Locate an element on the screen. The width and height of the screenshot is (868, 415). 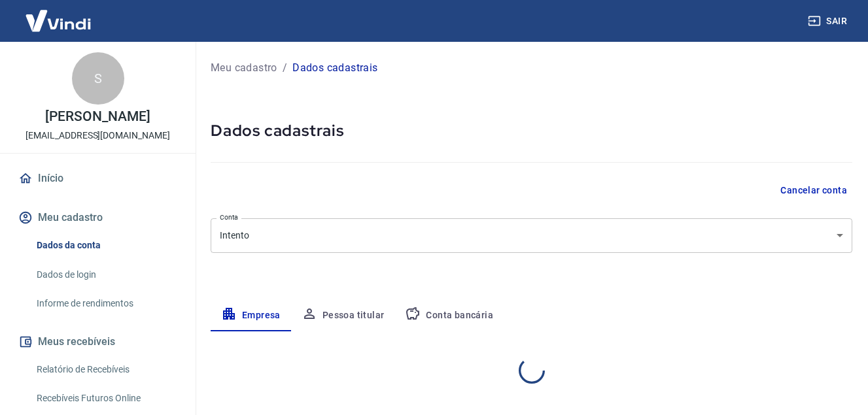
h5: Dados cadastrais is located at coordinates (531, 131).